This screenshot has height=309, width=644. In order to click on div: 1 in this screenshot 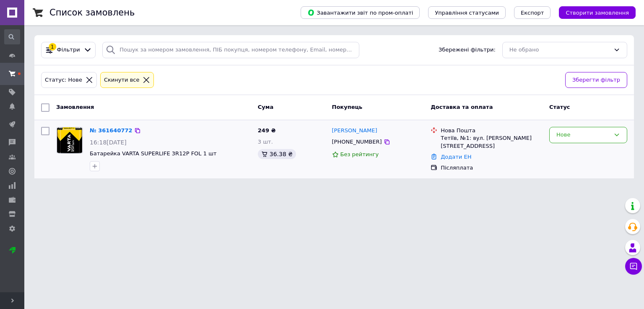, I will do `click(53, 47)`.